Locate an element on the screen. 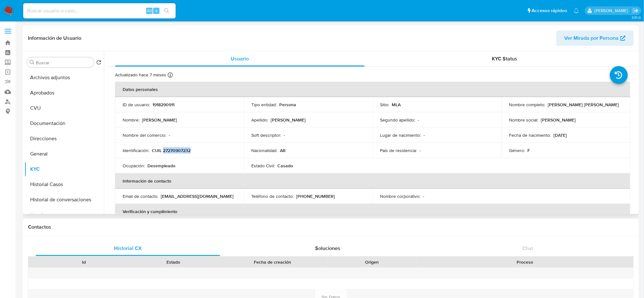  button: search-icon is located at coordinates (166, 11).